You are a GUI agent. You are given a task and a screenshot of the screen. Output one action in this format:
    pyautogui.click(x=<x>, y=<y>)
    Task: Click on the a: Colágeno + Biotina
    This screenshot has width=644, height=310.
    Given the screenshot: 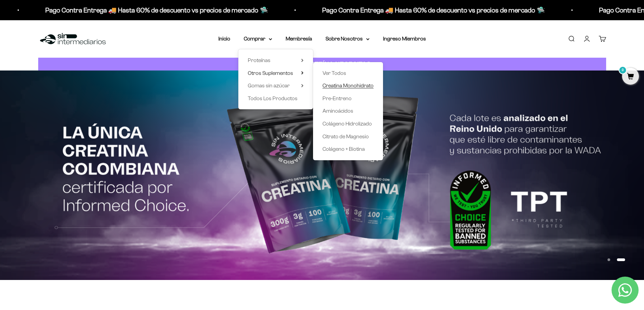 What is the action you would take?
    pyautogui.click(x=348, y=149)
    